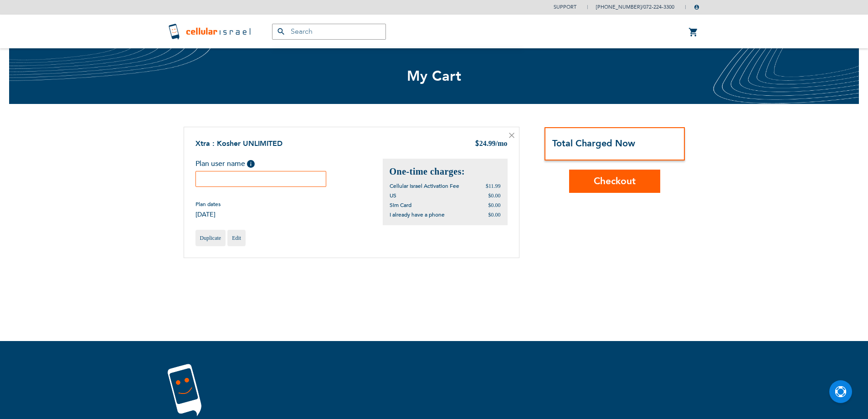 This screenshot has height=419, width=868. What do you see at coordinates (208, 204) in the screenshot?
I see `span: Plan dates` at bounding box center [208, 204].